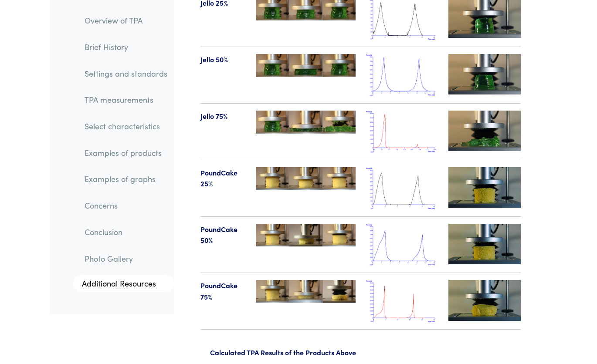 This screenshot has height=364, width=597. I want to click on img: poundcake_tpa_25.png, so click(402, 188).